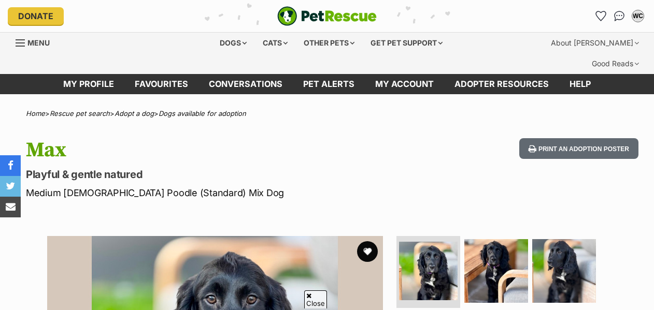  Describe the element at coordinates (638, 16) in the screenshot. I see `div: WC` at that location.